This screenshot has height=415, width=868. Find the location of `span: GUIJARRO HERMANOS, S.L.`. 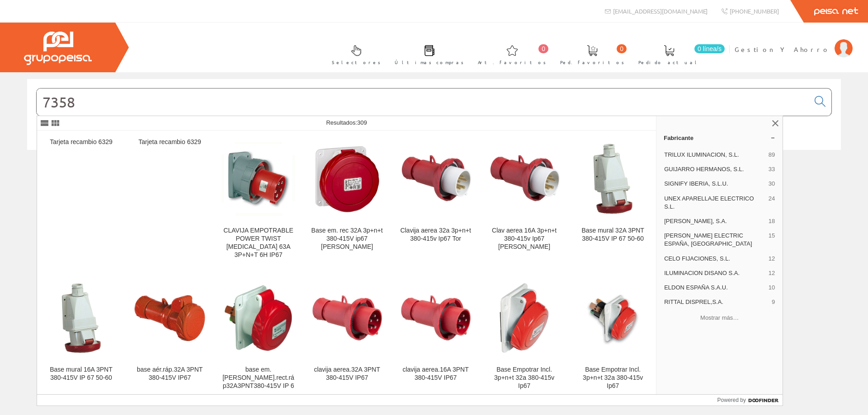

span: GUIJARRO HERMANOS, S.L. is located at coordinates (714, 170).